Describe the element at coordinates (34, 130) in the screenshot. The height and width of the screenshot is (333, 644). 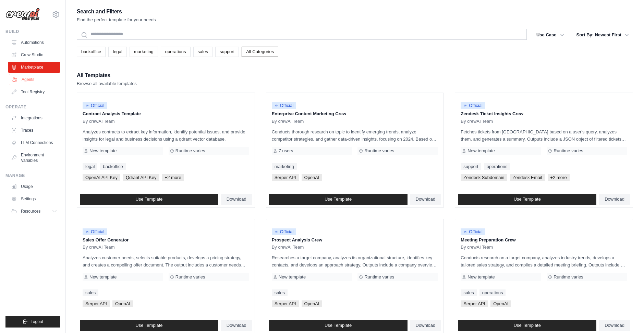
I see `a: Traces` at that location.